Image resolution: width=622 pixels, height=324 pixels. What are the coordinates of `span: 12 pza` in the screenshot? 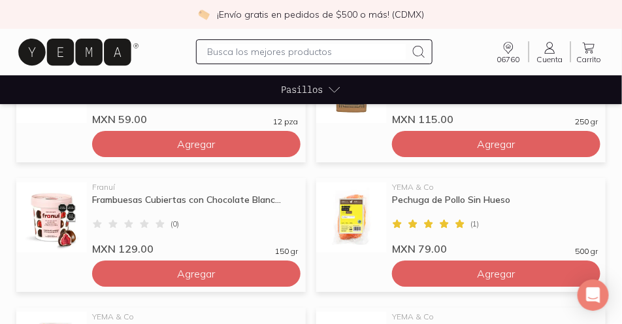 It's located at (286, 122).